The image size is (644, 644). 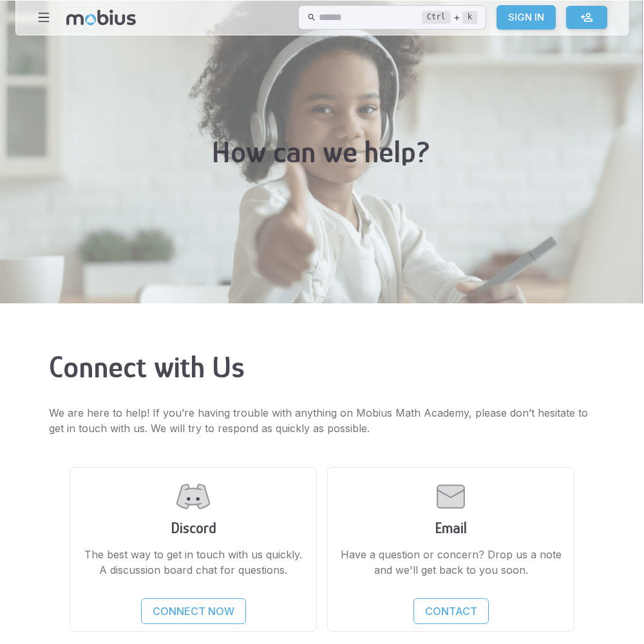 What do you see at coordinates (193, 611) in the screenshot?
I see `p: Connect Now` at bounding box center [193, 611].